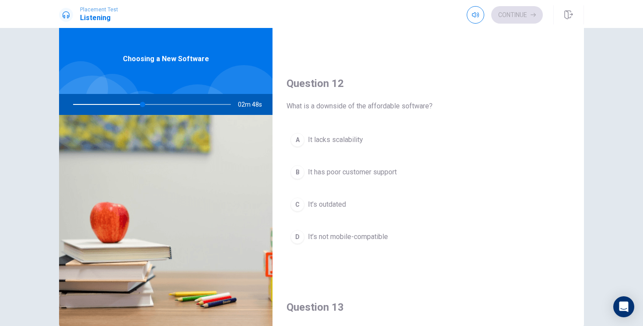 This screenshot has height=326, width=643. Describe the element at coordinates (428, 172) in the screenshot. I see `button: BIt has poor customer support` at that location.